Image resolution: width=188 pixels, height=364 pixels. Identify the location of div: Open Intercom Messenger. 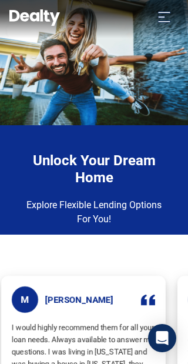
(162, 338).